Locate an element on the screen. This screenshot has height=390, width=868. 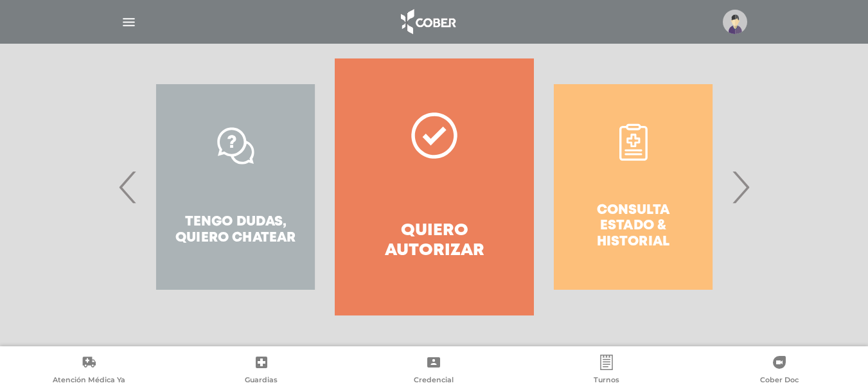
span: Previous is located at coordinates (128, 187).